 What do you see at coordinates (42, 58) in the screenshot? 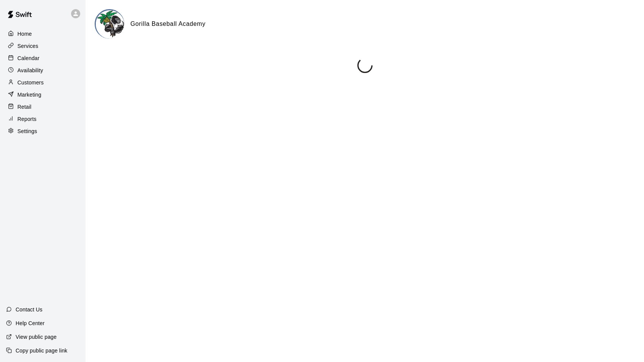
I see `a: Calendar` at bounding box center [42, 58].